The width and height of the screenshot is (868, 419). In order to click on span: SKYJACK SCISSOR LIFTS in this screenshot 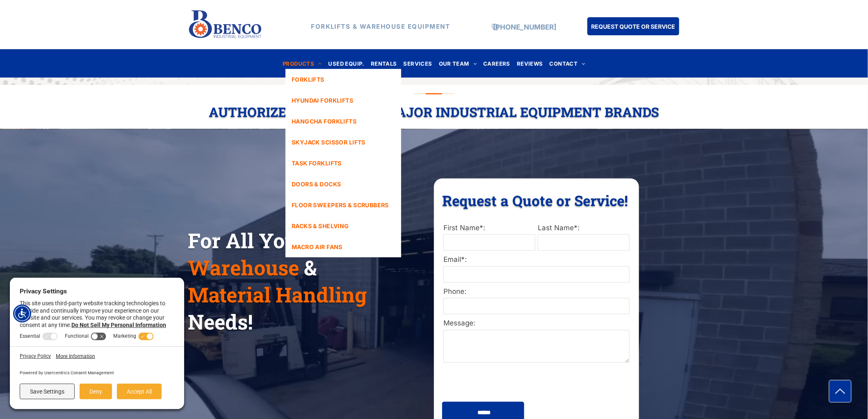, I will do `click(329, 142)`.